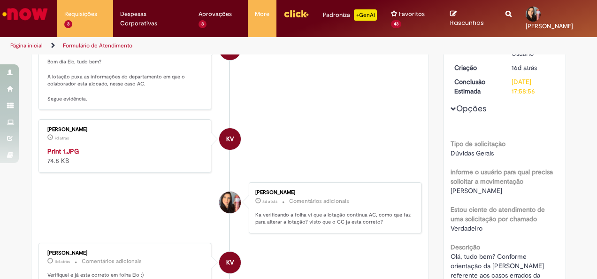  What do you see at coordinates (476, 86) in the screenshot?
I see `dt: Conclusão Estimada` at bounding box center [476, 86].